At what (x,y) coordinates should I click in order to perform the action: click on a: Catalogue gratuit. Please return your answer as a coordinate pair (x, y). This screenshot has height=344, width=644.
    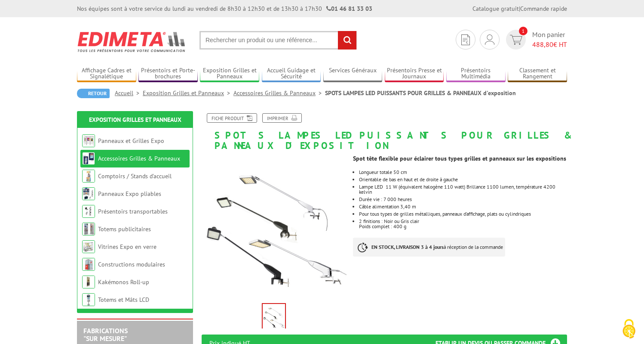
    Looking at the image, I should click on (496, 8).